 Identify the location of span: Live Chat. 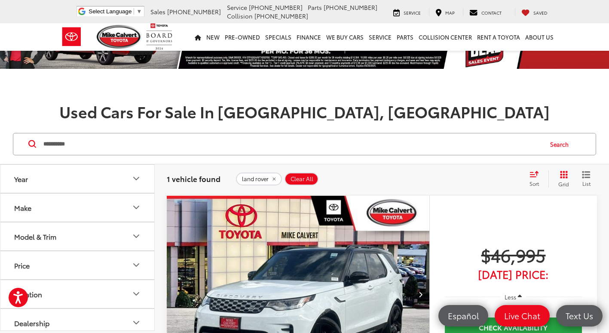
(523, 315).